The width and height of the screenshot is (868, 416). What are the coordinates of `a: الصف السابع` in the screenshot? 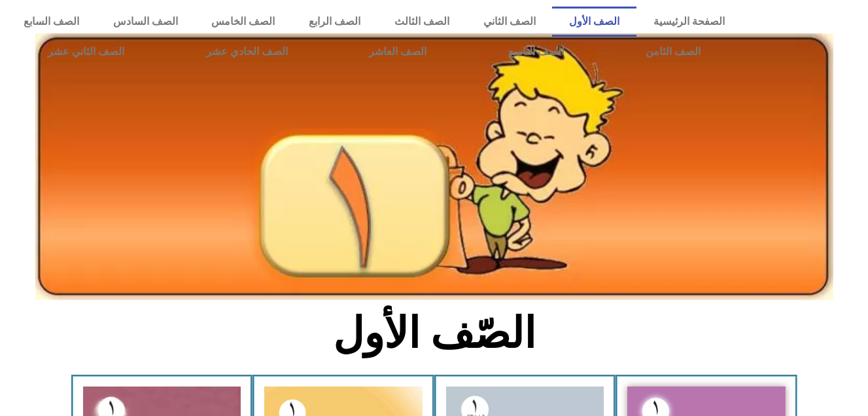 It's located at (51, 22).